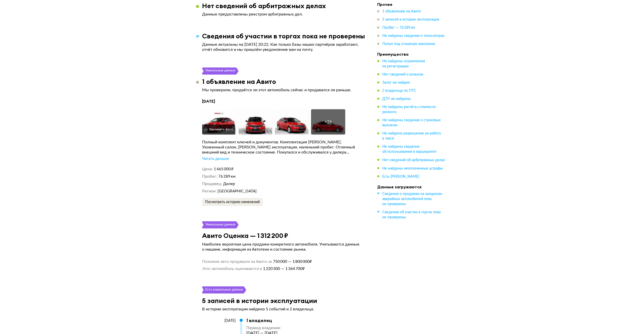 This screenshot has width=644, height=334. I want to click on h3: 1 объявление на Авито, so click(239, 81).